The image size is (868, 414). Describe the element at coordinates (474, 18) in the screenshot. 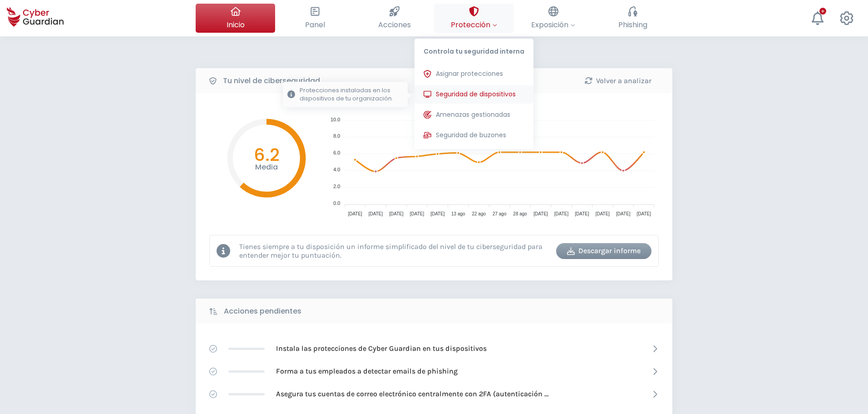

I see `button: ProtecciónControla tu seguridad internaAsignar proteccionesSeguridad de dispositivosProtecciones ...` at that location.